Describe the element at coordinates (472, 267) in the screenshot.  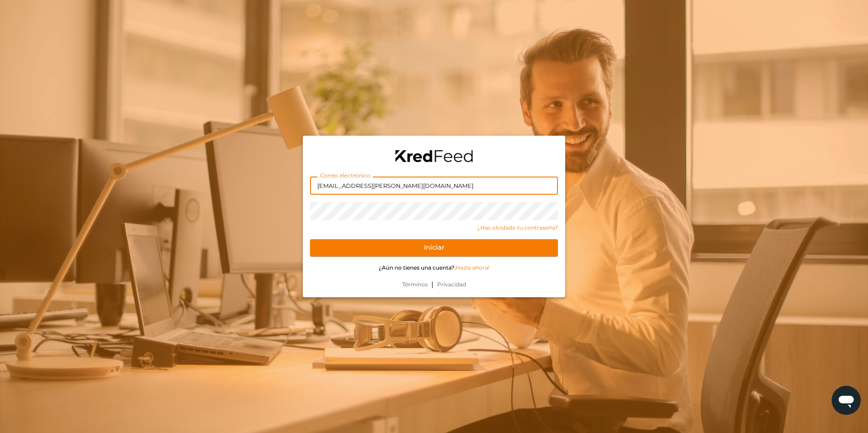
I see `a: ¡Hazla ahora!` at that location.